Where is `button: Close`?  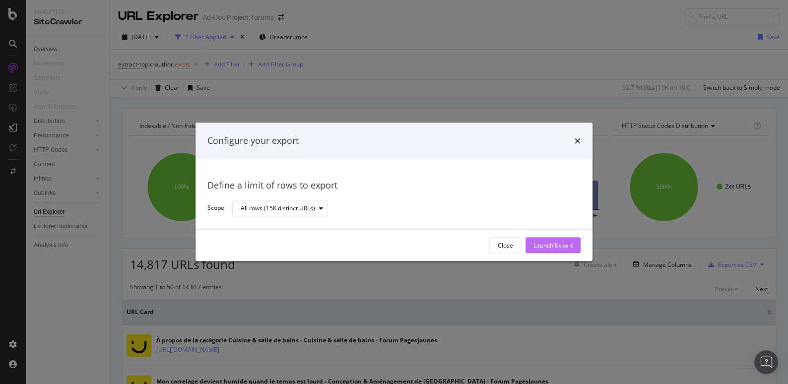
button: Close is located at coordinates (505, 246).